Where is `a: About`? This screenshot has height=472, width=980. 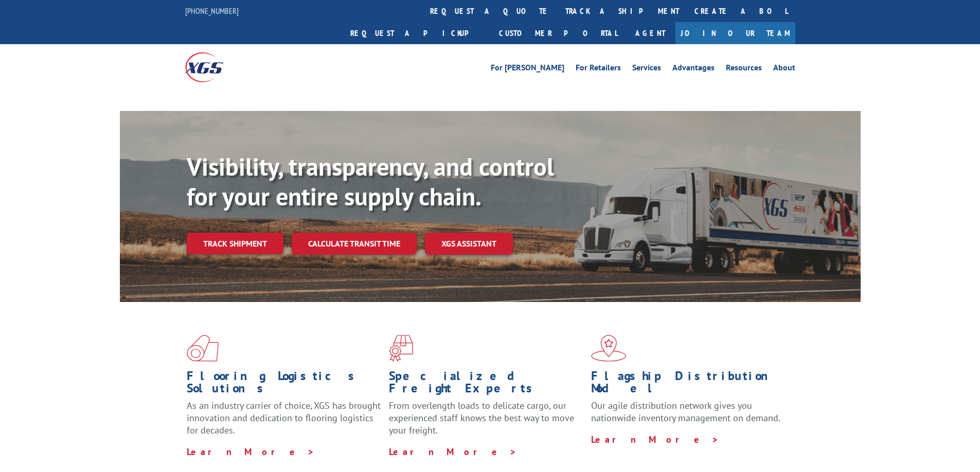 a: About is located at coordinates (783, 69).